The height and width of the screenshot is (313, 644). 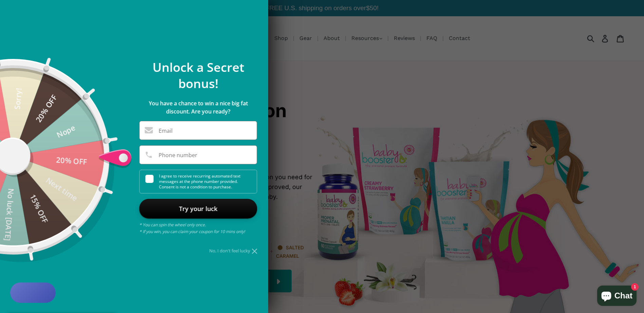 I want to click on p: You have a chance to win a nice big fat discount. Are you ready?, so click(x=198, y=107).